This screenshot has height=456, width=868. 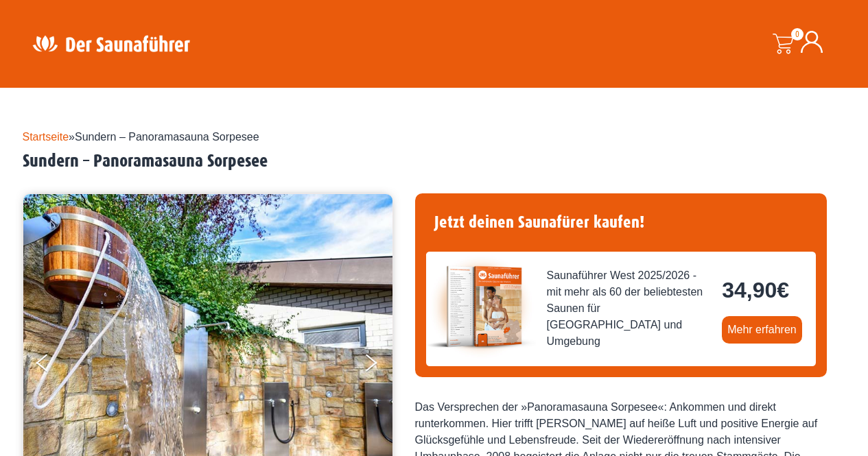 What do you see at coordinates (54, 366) in the screenshot?
I see `button: Previous` at bounding box center [54, 366].